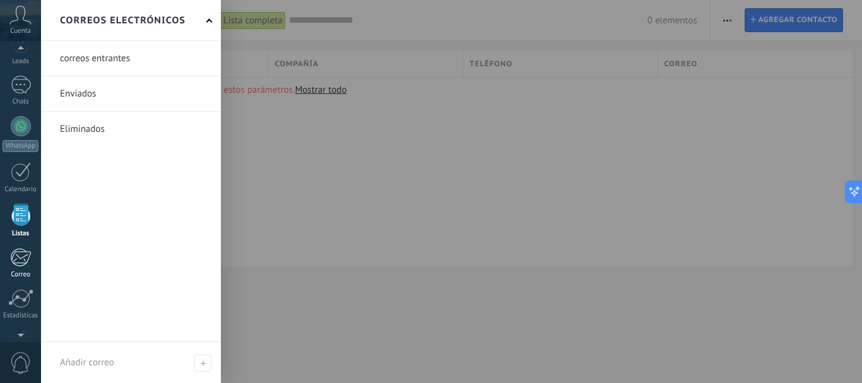 The image size is (862, 383). I want to click on li: Eliminados, so click(131, 129).